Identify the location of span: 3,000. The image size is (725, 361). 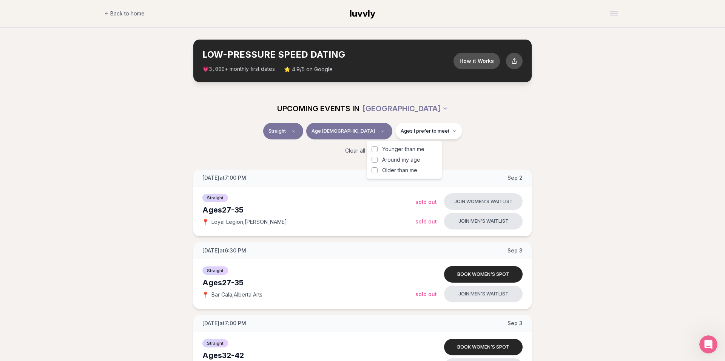
(217, 69).